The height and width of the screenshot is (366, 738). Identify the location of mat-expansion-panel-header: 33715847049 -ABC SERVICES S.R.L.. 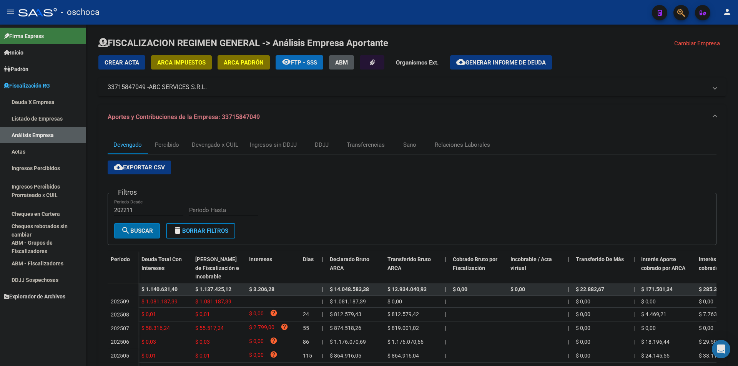
(412, 87).